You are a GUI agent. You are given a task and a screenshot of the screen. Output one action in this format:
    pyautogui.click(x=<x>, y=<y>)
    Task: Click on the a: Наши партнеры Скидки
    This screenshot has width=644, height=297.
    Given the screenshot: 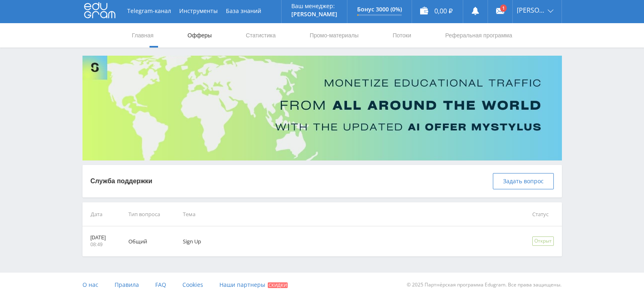 What is the action you would take?
    pyautogui.click(x=254, y=285)
    